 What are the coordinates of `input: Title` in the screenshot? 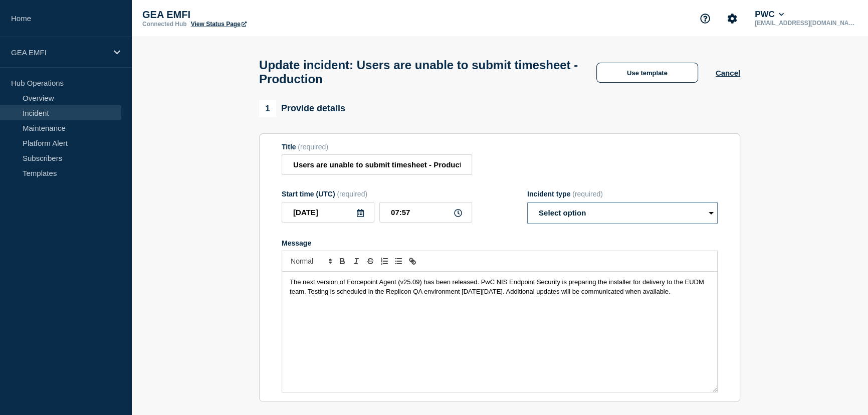 It's located at (377, 164).